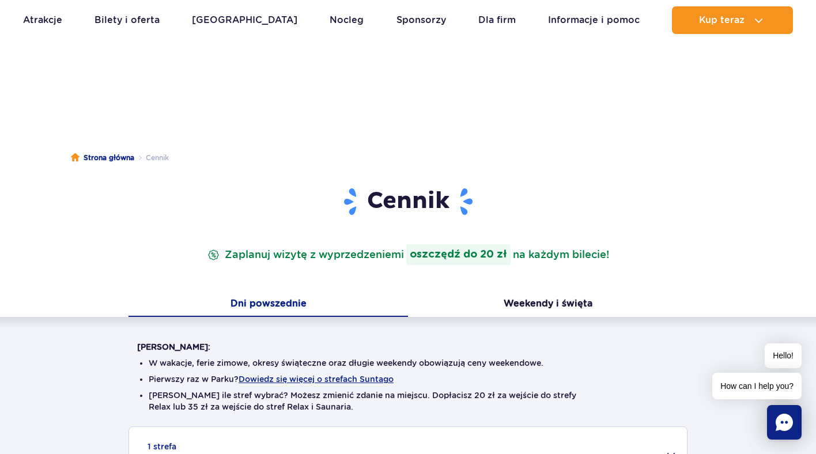  What do you see at coordinates (421, 20) in the screenshot?
I see `a: Sponsorzy` at bounding box center [421, 20].